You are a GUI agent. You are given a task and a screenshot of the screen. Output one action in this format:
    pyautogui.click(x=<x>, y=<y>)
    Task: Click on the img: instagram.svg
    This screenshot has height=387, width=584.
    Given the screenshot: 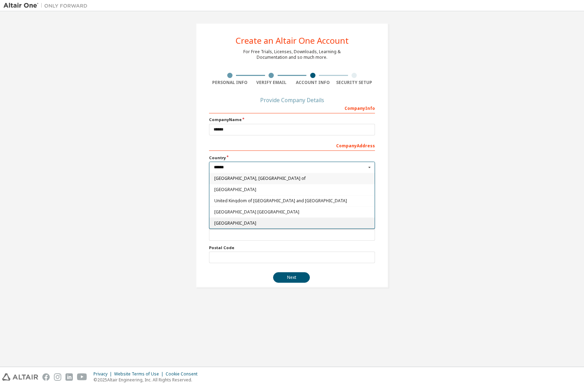 What is the action you would take?
    pyautogui.click(x=57, y=377)
    